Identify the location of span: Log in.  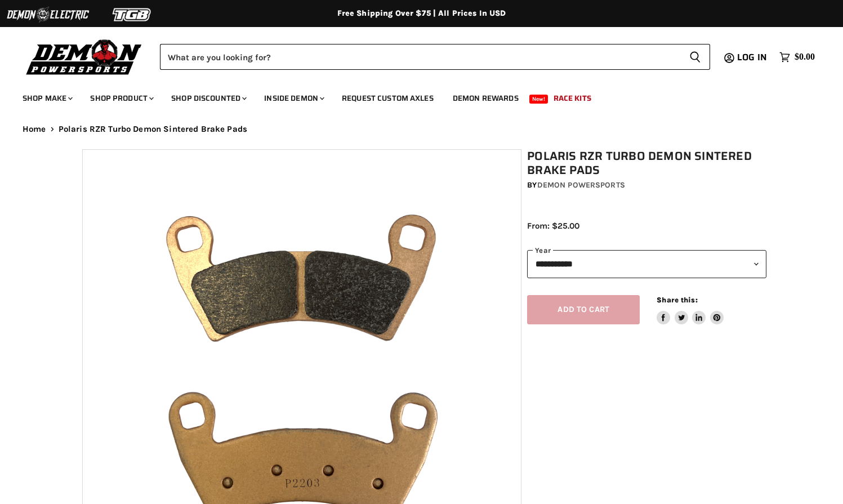
(752, 57).